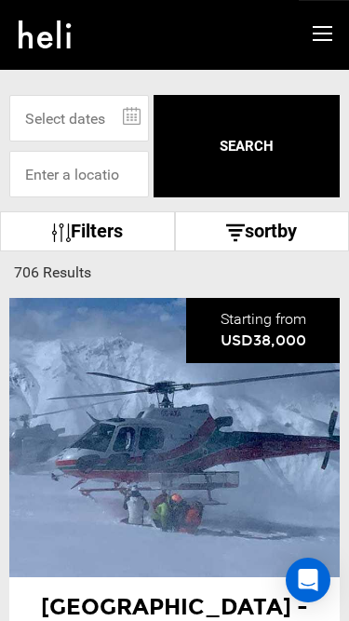 The width and height of the screenshot is (349, 621). I want to click on input: Select dates, so click(79, 118).